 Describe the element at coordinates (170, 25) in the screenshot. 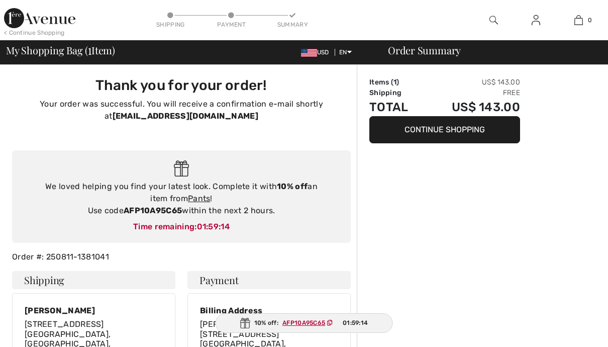

I see `div: Shipping` at that location.